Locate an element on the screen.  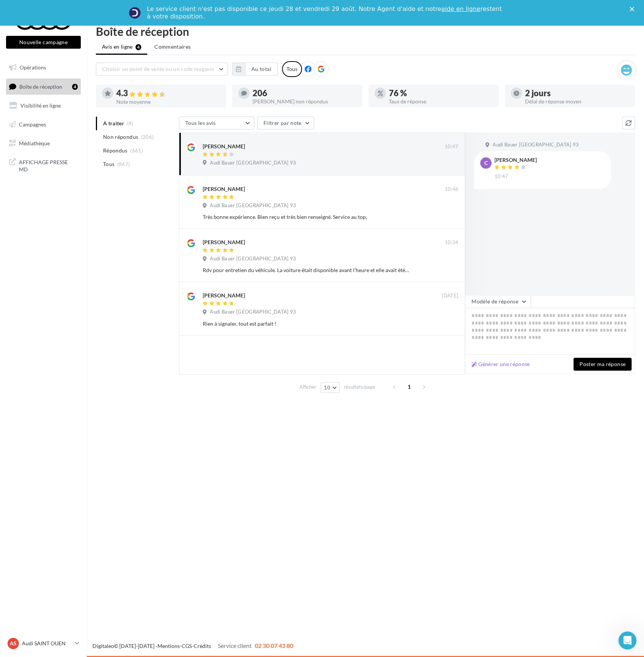
span: Opérations is located at coordinates (33, 67).